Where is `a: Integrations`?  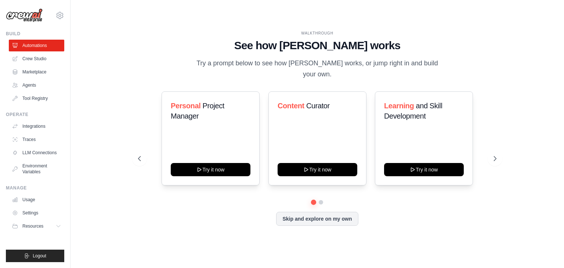 a: Integrations is located at coordinates (36, 126).